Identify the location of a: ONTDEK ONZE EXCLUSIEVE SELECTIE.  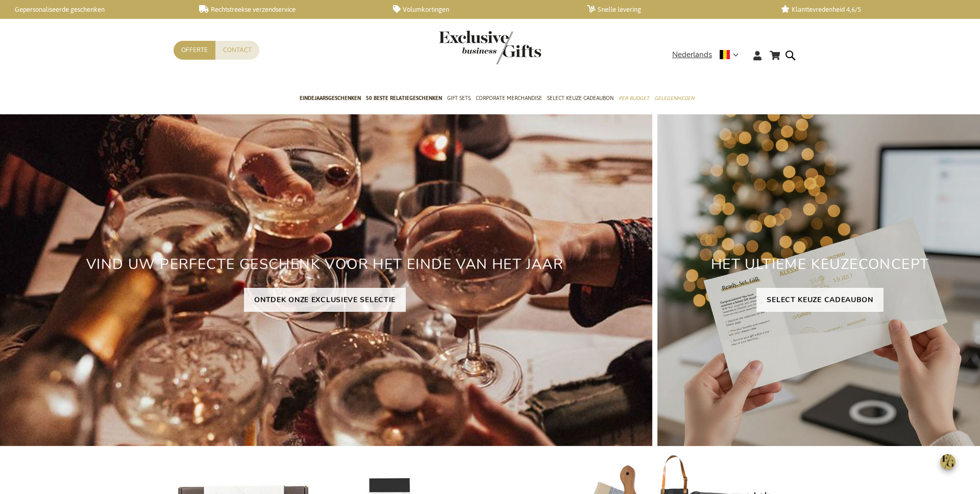
(324, 300).